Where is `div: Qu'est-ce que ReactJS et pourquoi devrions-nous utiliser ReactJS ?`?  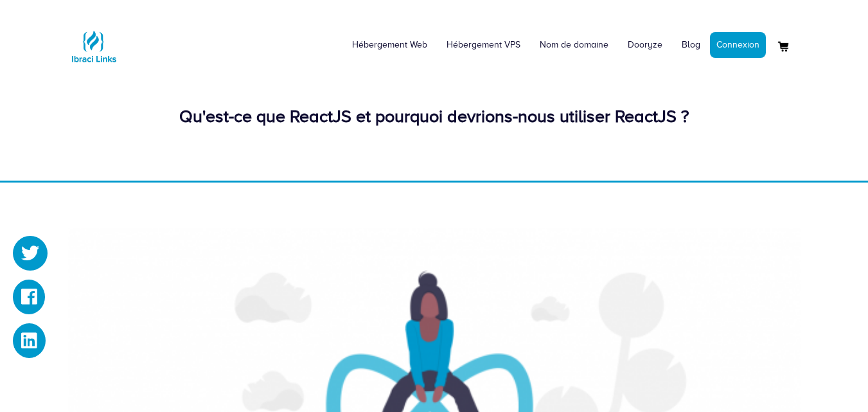 div: Qu'est-ce que ReactJS et pourquoi devrions-nous utiliser ReactJS ? is located at coordinates (434, 116).